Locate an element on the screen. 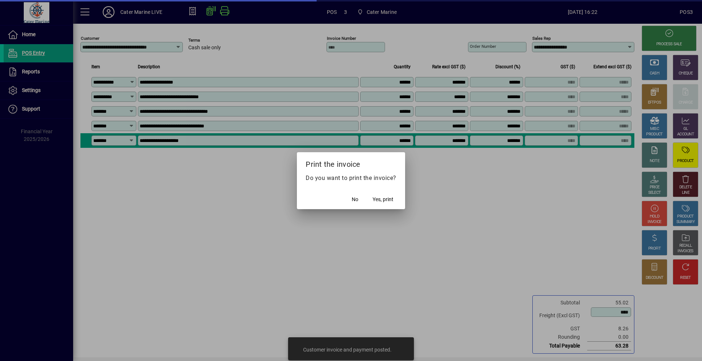  button: No is located at coordinates (355, 200).